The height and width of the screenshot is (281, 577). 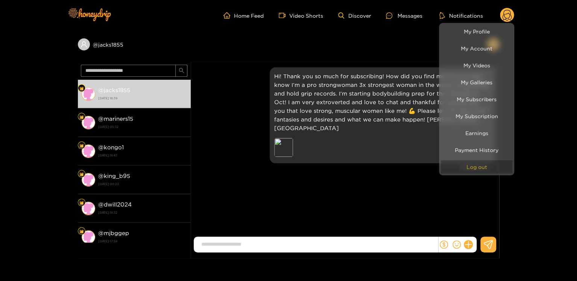 I want to click on a: Earnings, so click(x=476, y=133).